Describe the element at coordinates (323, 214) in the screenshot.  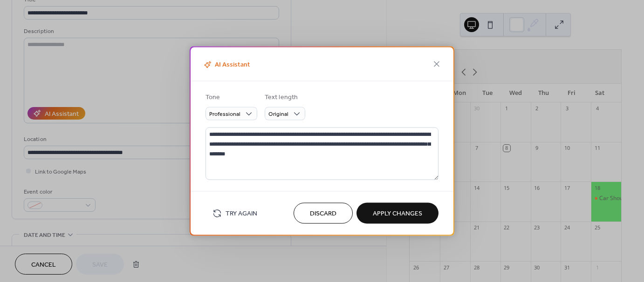
I see `span: Discard` at that location.